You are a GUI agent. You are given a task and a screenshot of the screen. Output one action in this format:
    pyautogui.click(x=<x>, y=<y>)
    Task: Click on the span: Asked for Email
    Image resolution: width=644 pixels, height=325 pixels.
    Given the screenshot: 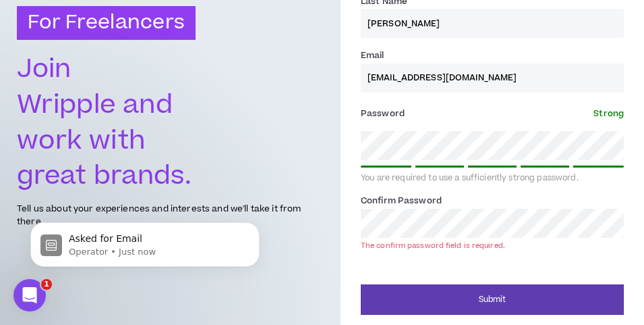 What is the action you would take?
    pyautogui.click(x=95, y=45)
    